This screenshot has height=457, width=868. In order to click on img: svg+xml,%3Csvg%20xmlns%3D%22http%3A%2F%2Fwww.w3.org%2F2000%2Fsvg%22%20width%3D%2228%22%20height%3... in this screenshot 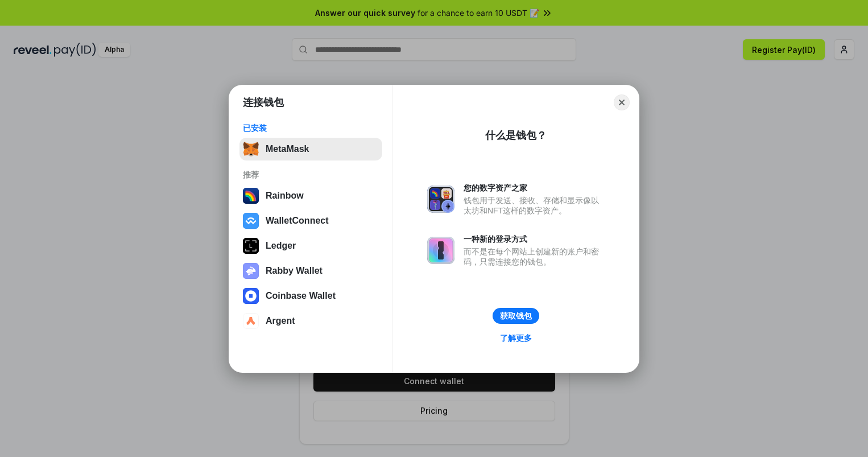, I will do `click(251, 246)`.